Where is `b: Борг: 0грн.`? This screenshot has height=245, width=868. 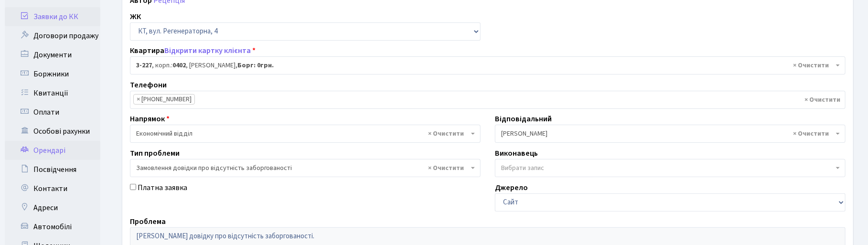
b: Борг: 0грн. is located at coordinates (256, 65).